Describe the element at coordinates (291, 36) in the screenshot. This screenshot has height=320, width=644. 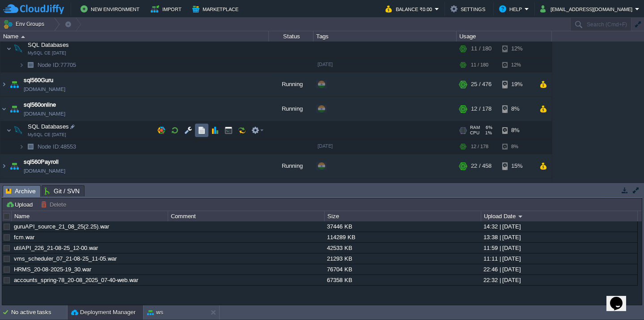
I see `div: Status` at that location.